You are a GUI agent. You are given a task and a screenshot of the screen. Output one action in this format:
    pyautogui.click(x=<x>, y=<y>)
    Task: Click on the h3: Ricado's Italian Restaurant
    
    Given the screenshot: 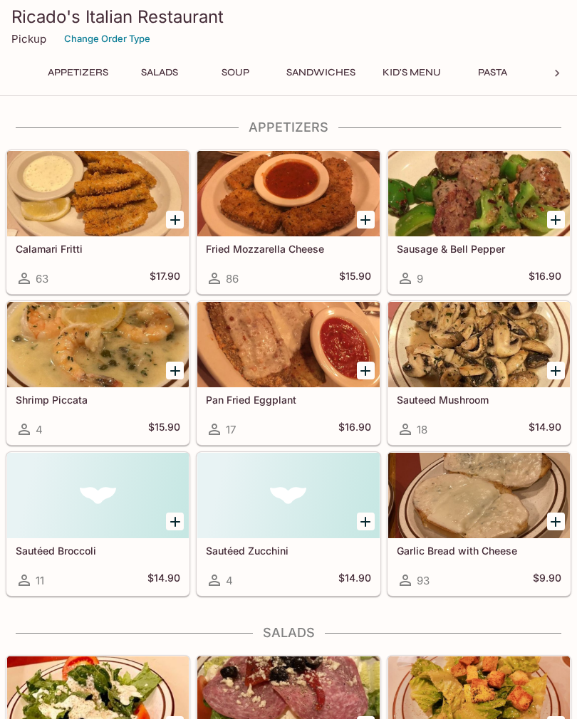 What is the action you would take?
    pyautogui.click(x=288, y=16)
    